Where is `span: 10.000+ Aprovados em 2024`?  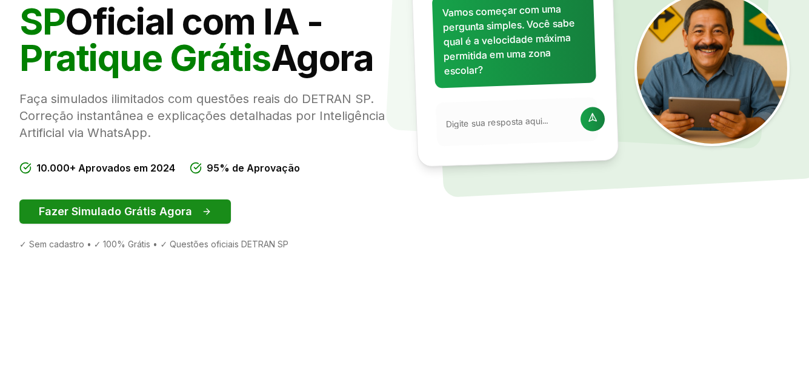
span: 10.000+ Aprovados em 2024 is located at coordinates (105, 168).